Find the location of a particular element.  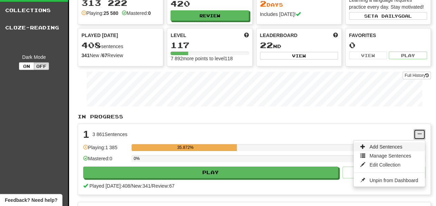

div: 7 892 more points to level 118 is located at coordinates (210, 58).